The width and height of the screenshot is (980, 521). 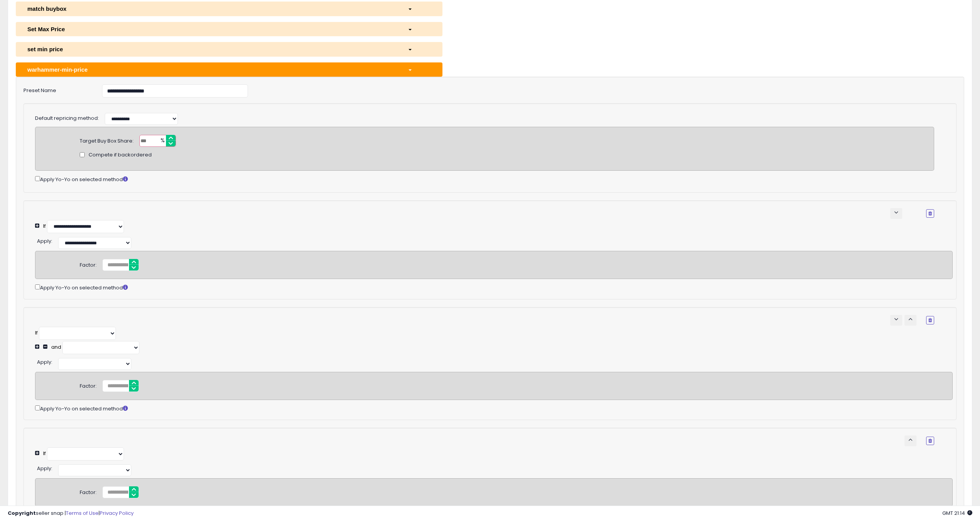 I want to click on div: seller snap | |, so click(x=70, y=513).